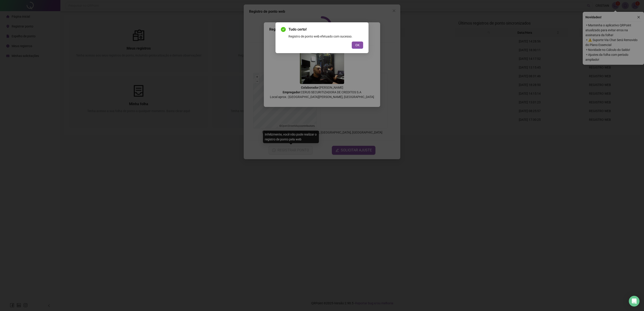  I want to click on div: Registro de ponto web efetuado com sucesso., so click(326, 37).